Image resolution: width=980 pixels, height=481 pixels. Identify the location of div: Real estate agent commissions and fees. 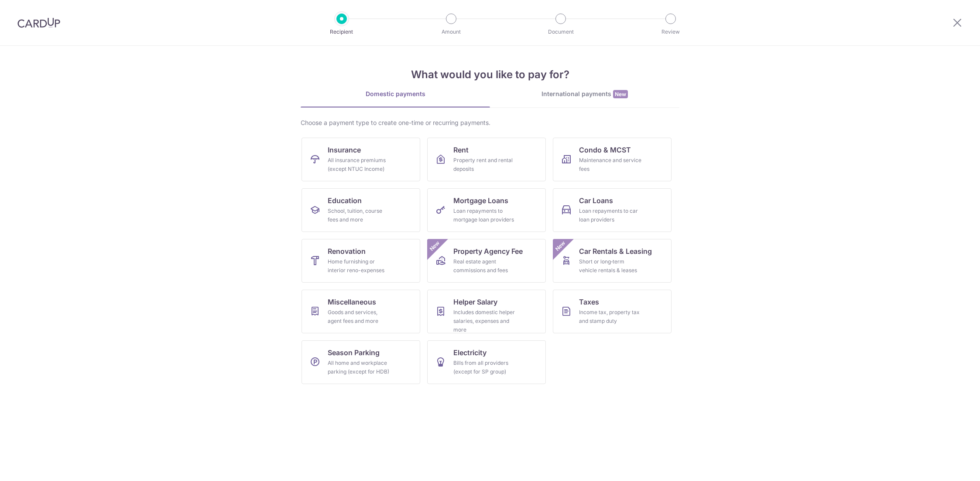
(485, 266).